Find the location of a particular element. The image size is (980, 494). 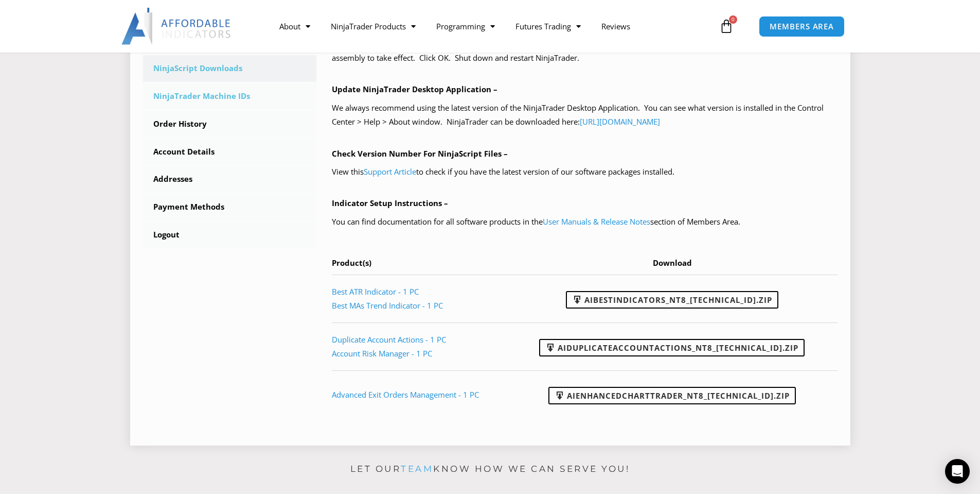

div: Open Intercom Messenger is located at coordinates (958, 471).